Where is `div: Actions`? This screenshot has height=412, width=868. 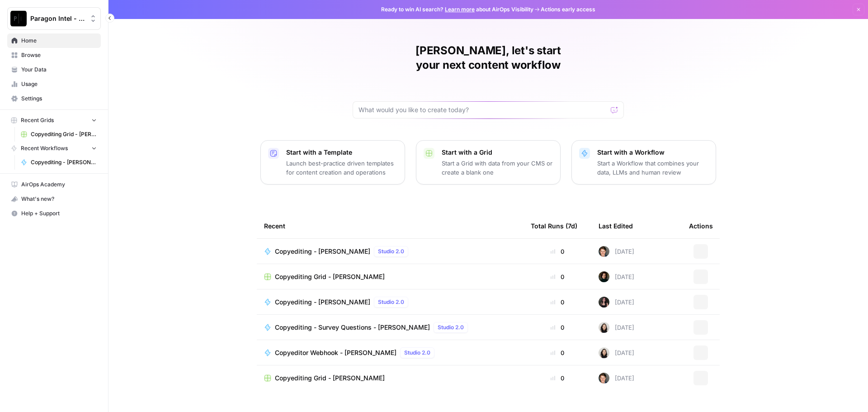 div: Actions is located at coordinates (701, 226).